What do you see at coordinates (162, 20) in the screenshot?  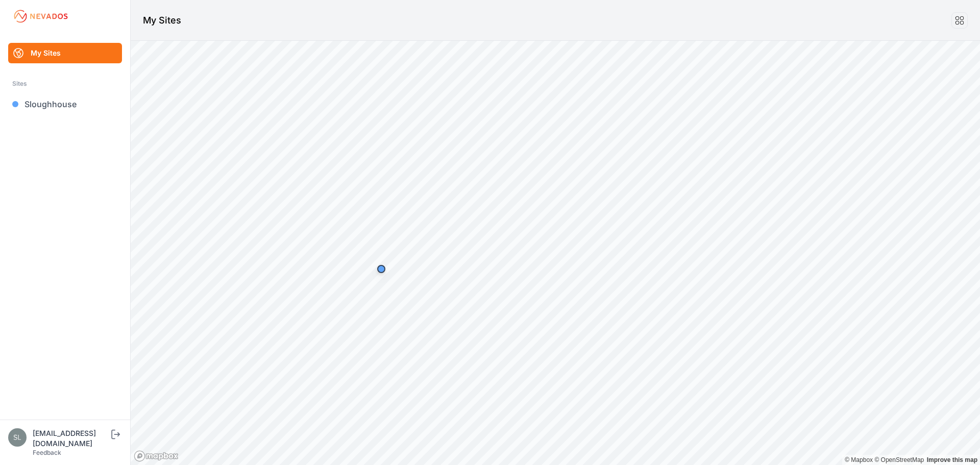 I see `h1: My Sites` at bounding box center [162, 20].